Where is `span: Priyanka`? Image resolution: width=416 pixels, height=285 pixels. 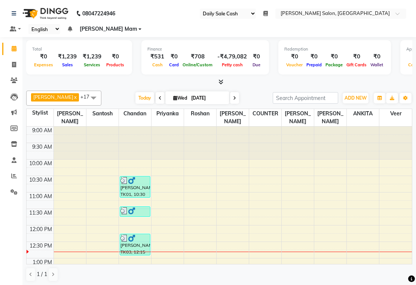 span: Priyanka is located at coordinates (168, 113).